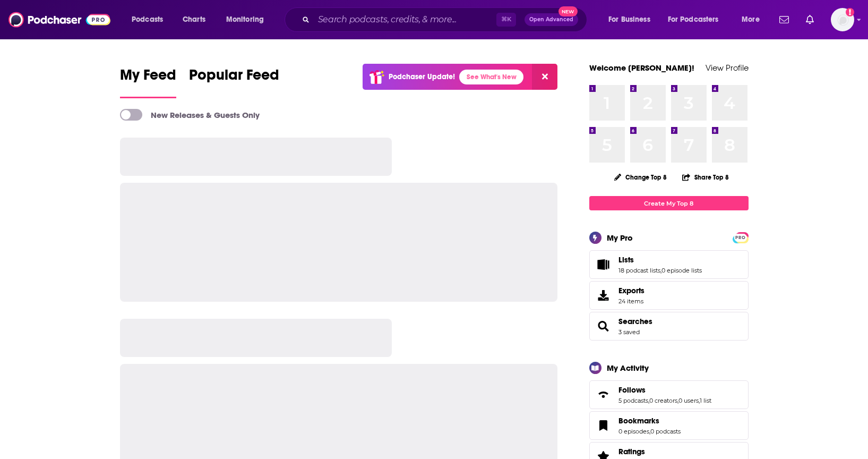 This screenshot has height=459, width=868. What do you see at coordinates (751, 19) in the screenshot?
I see `span: More` at bounding box center [751, 19].